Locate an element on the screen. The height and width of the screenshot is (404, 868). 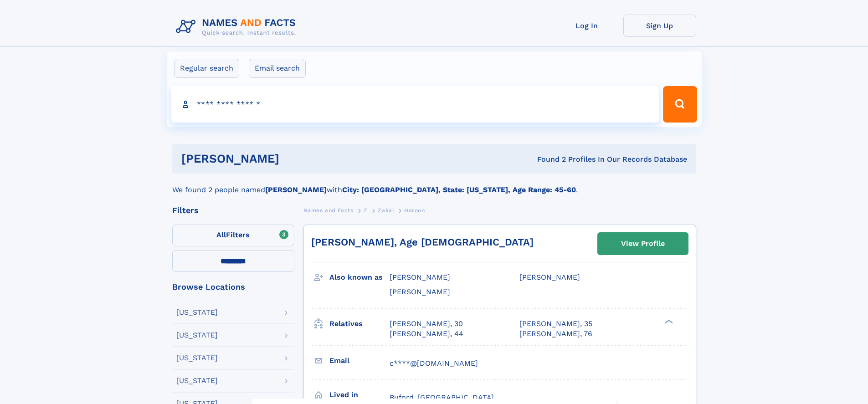
h3: Lived in is located at coordinates (359, 395).